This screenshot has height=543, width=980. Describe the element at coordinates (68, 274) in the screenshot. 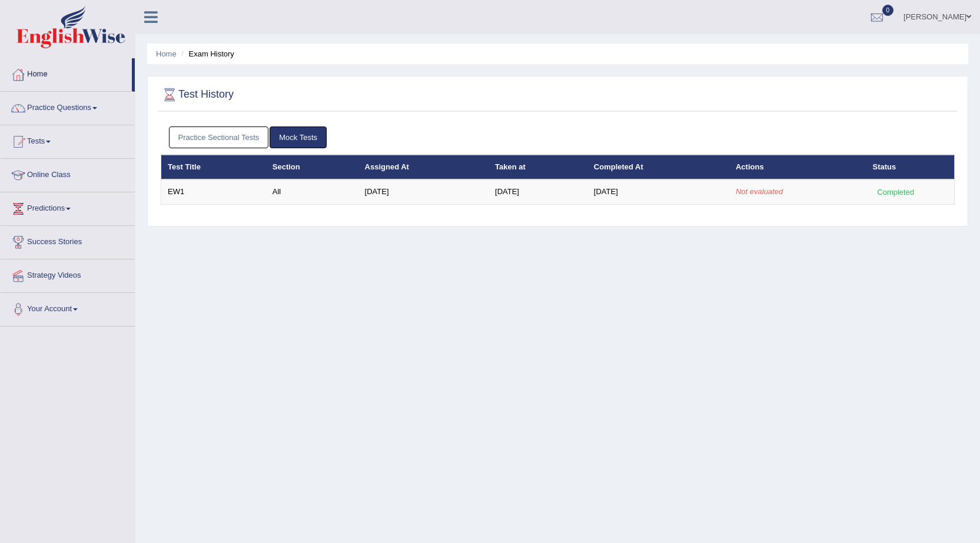

I see `a: Strategy Videos` at that location.